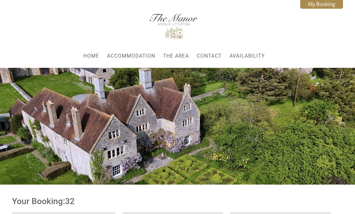 This screenshot has width=355, height=214. What do you see at coordinates (91, 56) in the screenshot?
I see `a: Home` at bounding box center [91, 56].